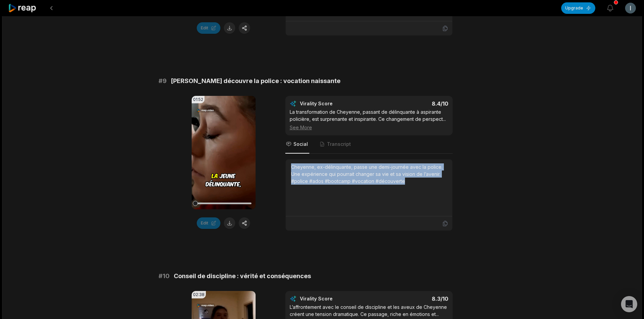 This screenshot has width=644, height=319. Describe the element at coordinates (242, 276) in the screenshot. I see `span: Conseil de discipline : vérité et conséquences` at that location.